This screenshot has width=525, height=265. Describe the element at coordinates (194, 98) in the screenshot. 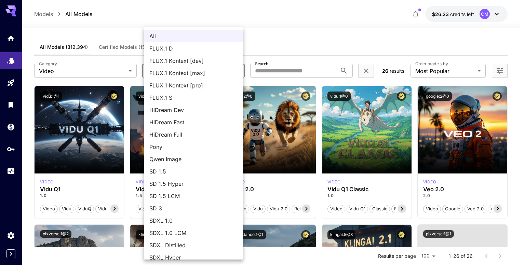

I see `span: FLUX.1 S` at that location.